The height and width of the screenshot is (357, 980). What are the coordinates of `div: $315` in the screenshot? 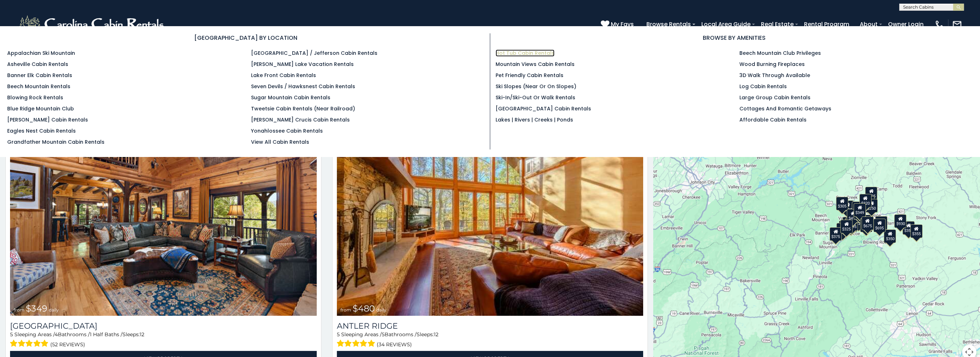 It's located at (866, 225).